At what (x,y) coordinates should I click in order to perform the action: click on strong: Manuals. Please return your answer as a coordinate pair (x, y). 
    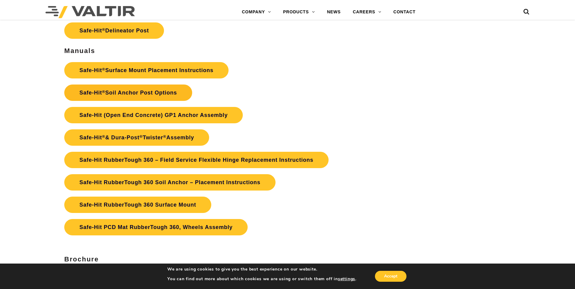
    Looking at the image, I should click on (80, 51).